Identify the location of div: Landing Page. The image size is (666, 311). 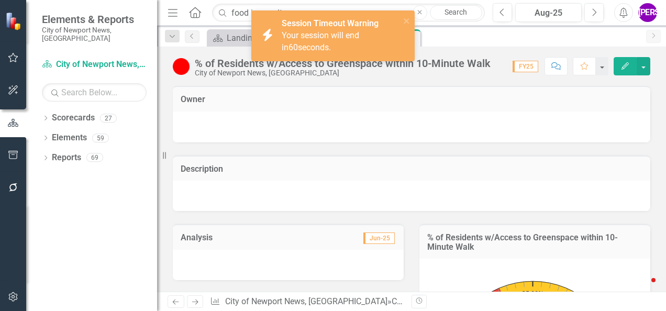
(261, 38).